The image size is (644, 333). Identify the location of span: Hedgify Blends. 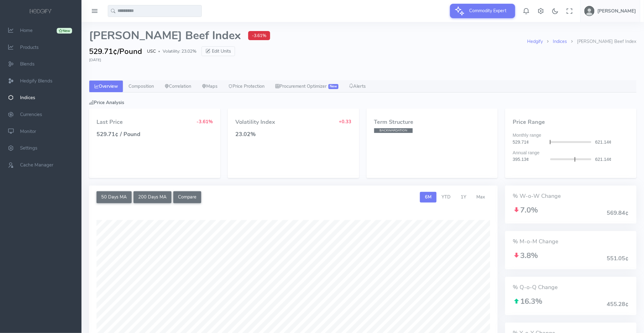
(36, 81).